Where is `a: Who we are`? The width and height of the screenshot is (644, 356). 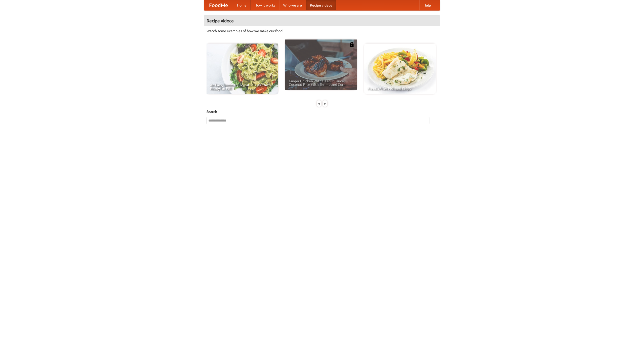
a: Who we are is located at coordinates (293, 5).